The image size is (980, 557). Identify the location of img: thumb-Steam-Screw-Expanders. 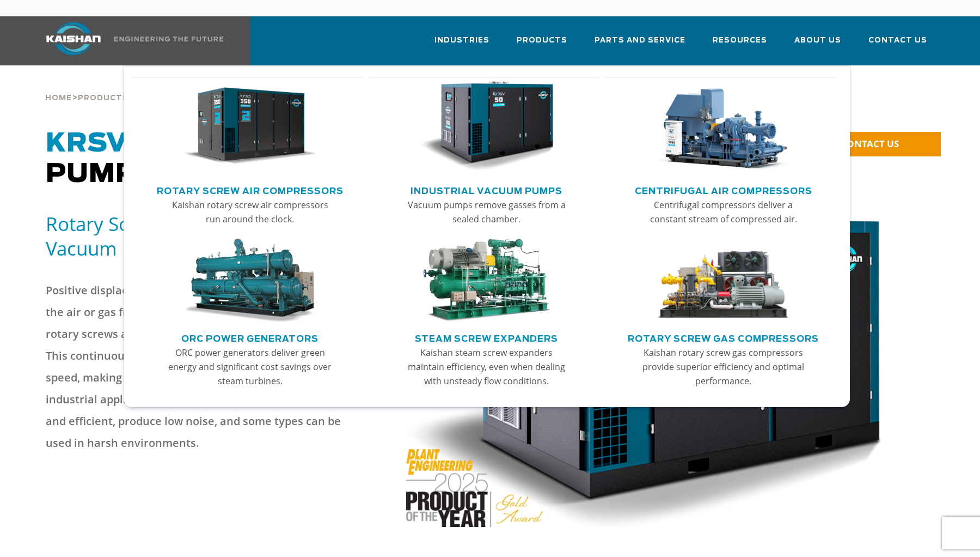
(487, 280).